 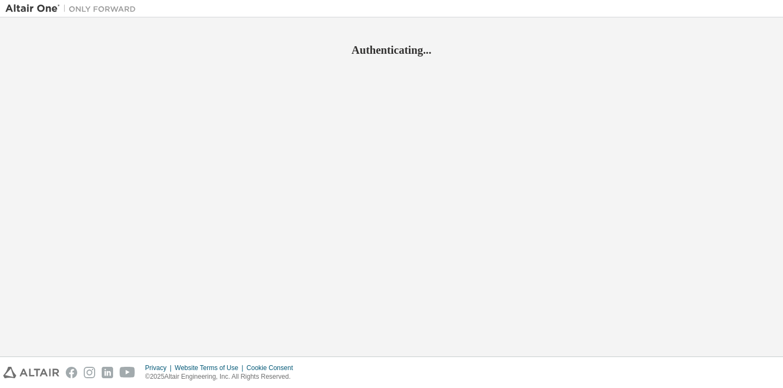 I want to click on div: Website Terms of Use, so click(x=210, y=368).